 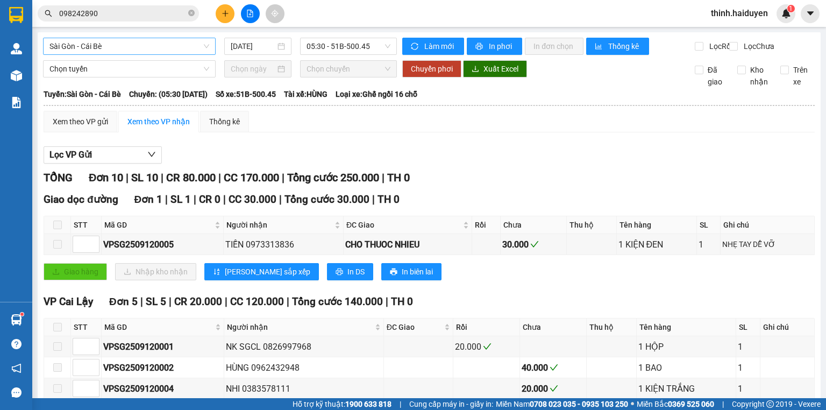 What do you see at coordinates (356, 272) in the screenshot?
I see `span: In DS` at bounding box center [356, 272].